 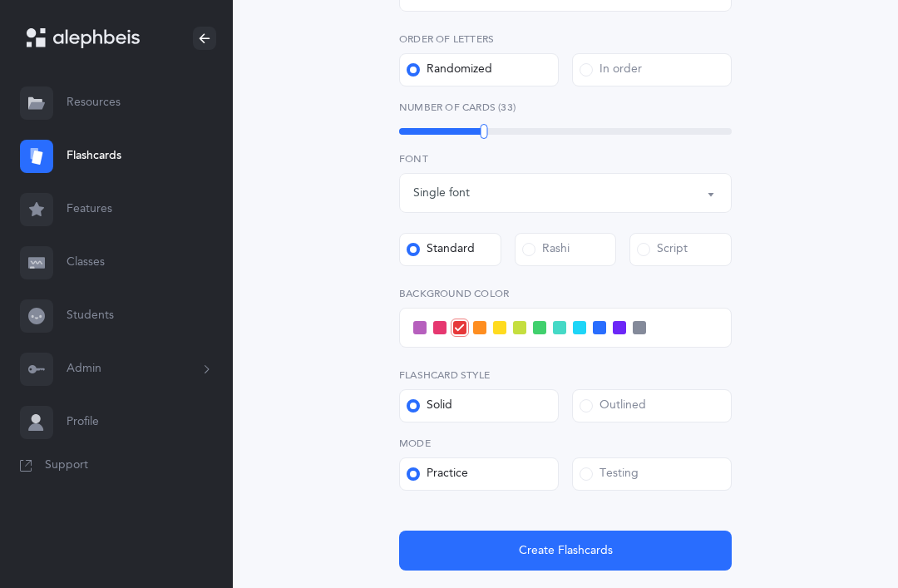 What do you see at coordinates (67, 465) in the screenshot?
I see `span: Support` at bounding box center [67, 465].